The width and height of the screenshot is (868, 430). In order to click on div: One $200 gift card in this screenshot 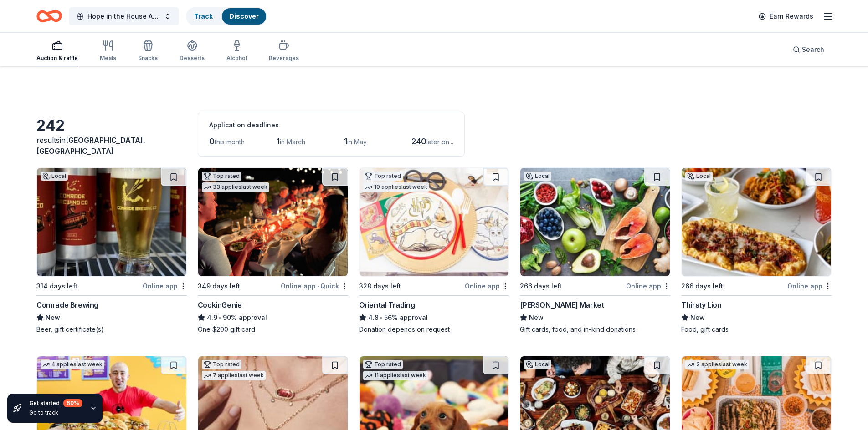, I will do `click(272, 330)`.